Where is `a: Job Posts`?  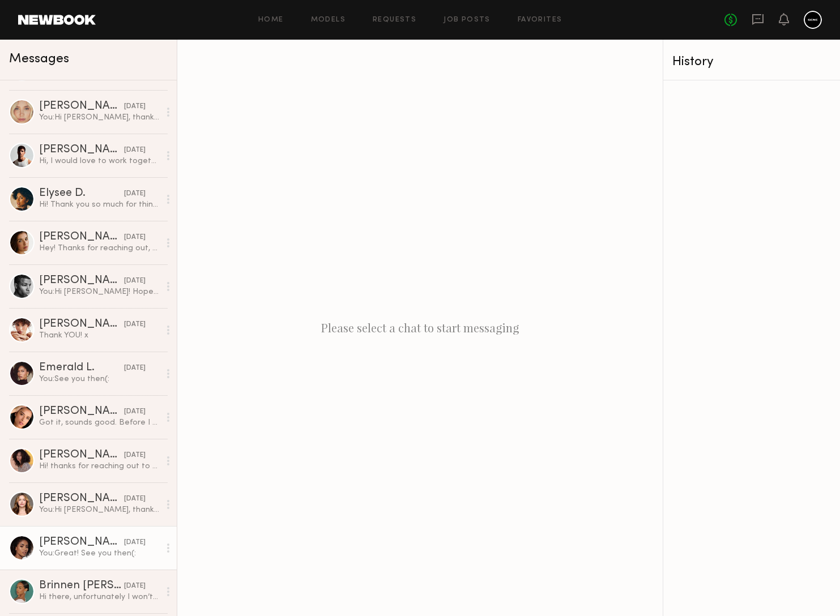
a: Job Posts is located at coordinates (467, 19).